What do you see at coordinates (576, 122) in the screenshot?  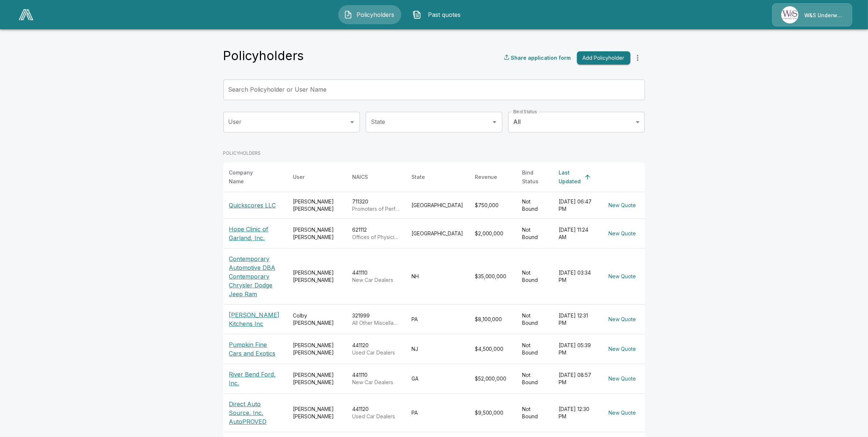 I see `div: All` at bounding box center [576, 122].